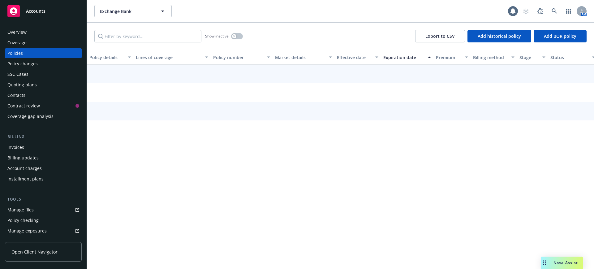 This screenshot has height=269, width=594. Describe the element at coordinates (440, 36) in the screenshot. I see `button: Export to CSV` at that location.